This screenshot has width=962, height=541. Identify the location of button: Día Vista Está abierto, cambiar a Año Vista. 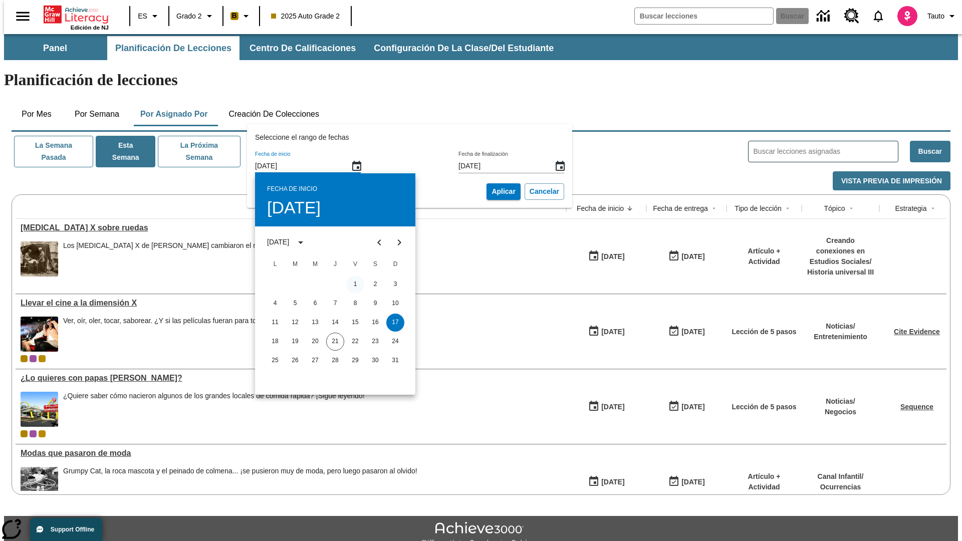
(301, 243).